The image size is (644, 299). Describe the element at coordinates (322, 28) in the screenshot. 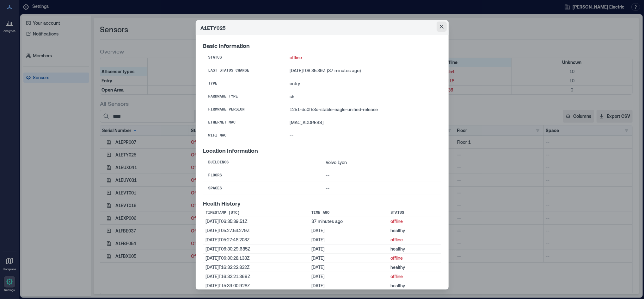

I see `header: A1ETY025` at that location.